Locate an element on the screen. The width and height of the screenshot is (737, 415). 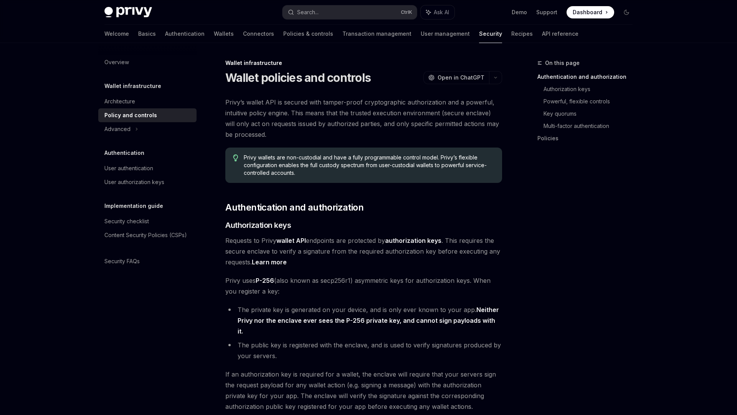
button: Open in ChatGPT is located at coordinates (456, 78).